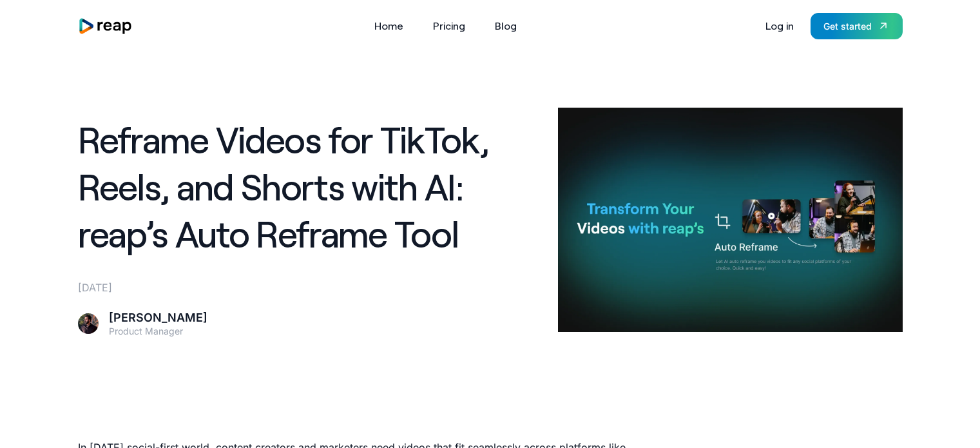 Image resolution: width=980 pixels, height=448 pixels. I want to click on div: Product Manager, so click(158, 332).